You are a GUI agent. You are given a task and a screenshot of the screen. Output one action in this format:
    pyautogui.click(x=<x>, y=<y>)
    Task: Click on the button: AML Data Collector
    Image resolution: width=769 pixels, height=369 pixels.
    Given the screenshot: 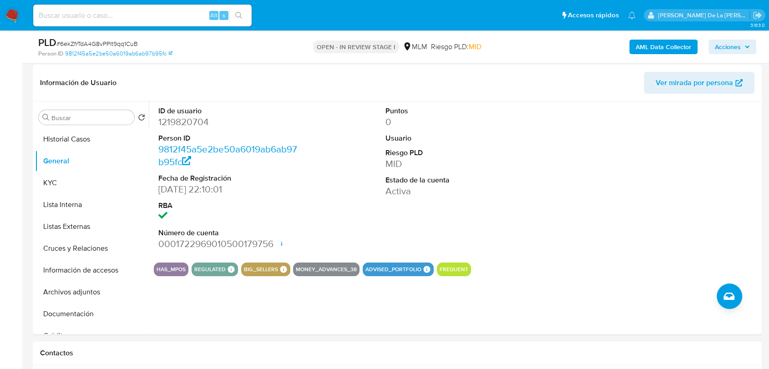 What is the action you would take?
    pyautogui.click(x=663, y=47)
    